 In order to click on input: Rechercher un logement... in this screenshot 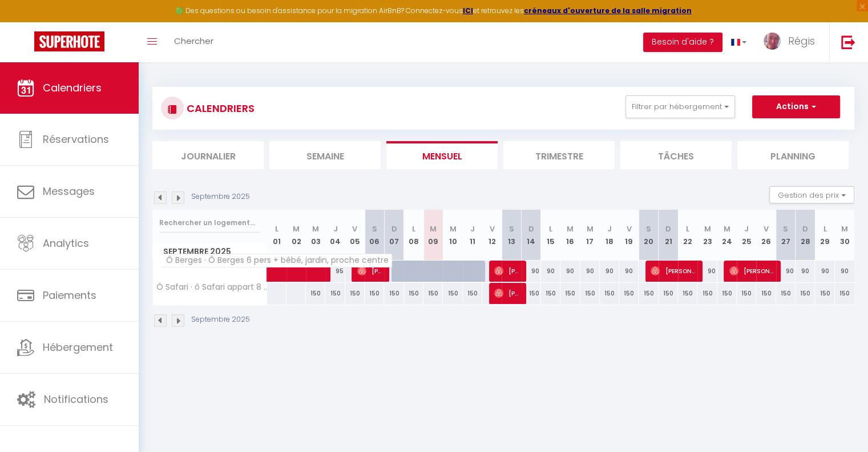, I will do `click(209, 223)`.